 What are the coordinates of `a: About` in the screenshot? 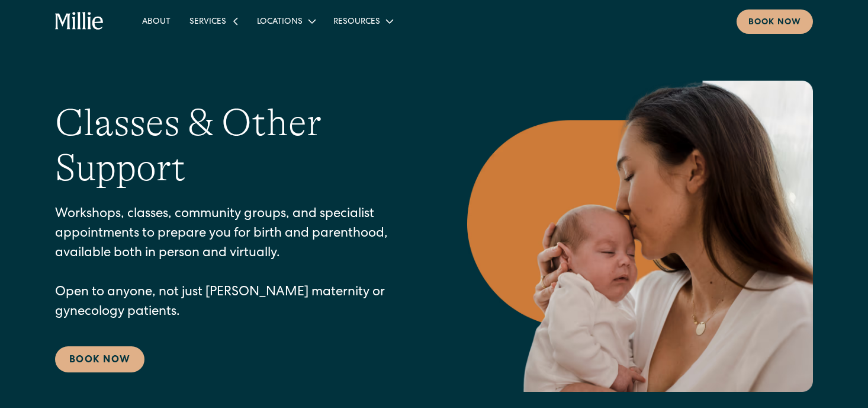 It's located at (156, 20).